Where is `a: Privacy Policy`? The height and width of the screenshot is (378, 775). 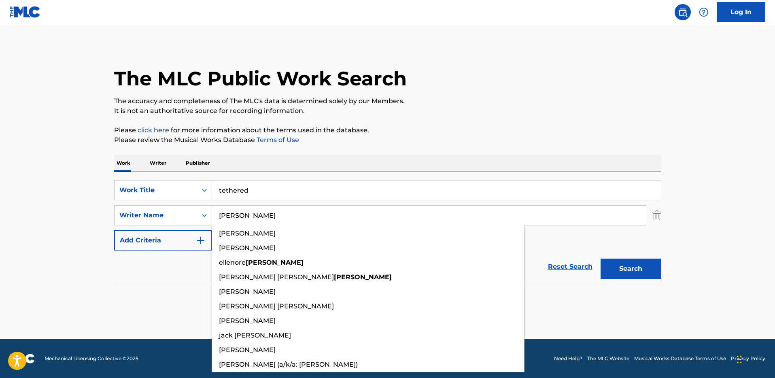
a: Privacy Policy is located at coordinates (748, 359).